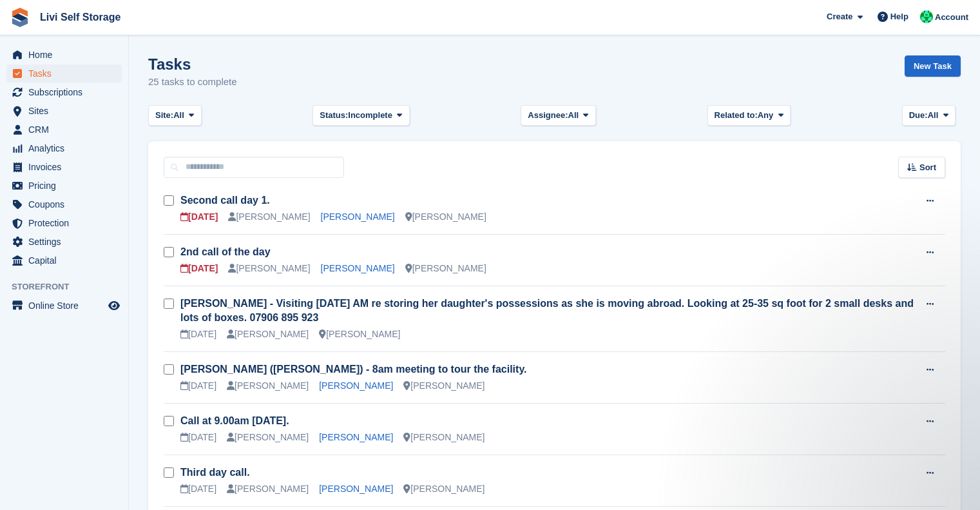 This screenshot has height=510, width=980. Describe the element at coordinates (67, 130) in the screenshot. I see `span: CRM` at that location.